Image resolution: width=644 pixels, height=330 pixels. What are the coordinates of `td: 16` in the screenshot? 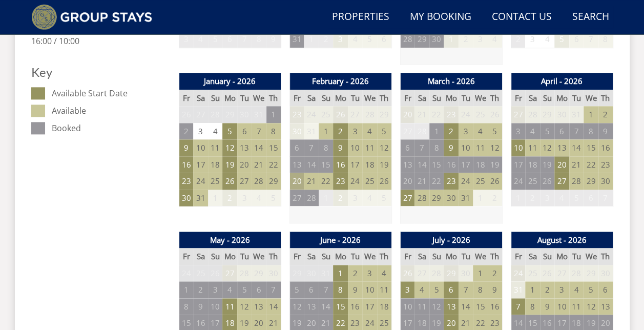 It's located at (451, 165).